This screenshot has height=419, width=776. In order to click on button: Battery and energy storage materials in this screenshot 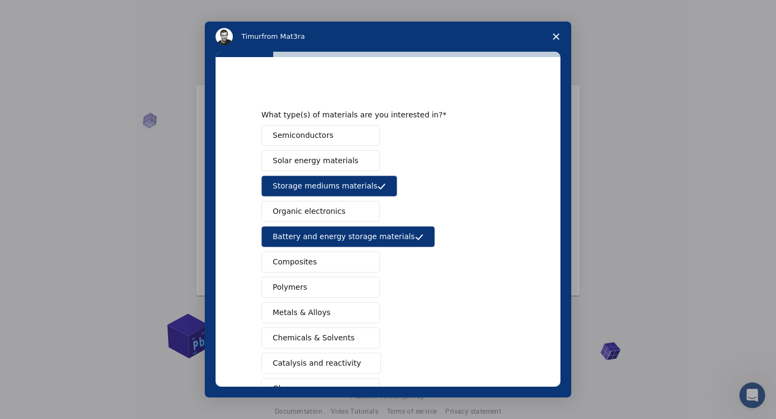, I will do `click(348, 237)`.